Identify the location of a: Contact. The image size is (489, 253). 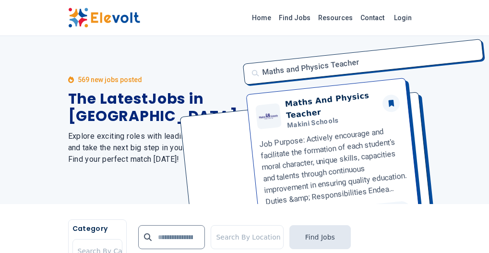
(373, 18).